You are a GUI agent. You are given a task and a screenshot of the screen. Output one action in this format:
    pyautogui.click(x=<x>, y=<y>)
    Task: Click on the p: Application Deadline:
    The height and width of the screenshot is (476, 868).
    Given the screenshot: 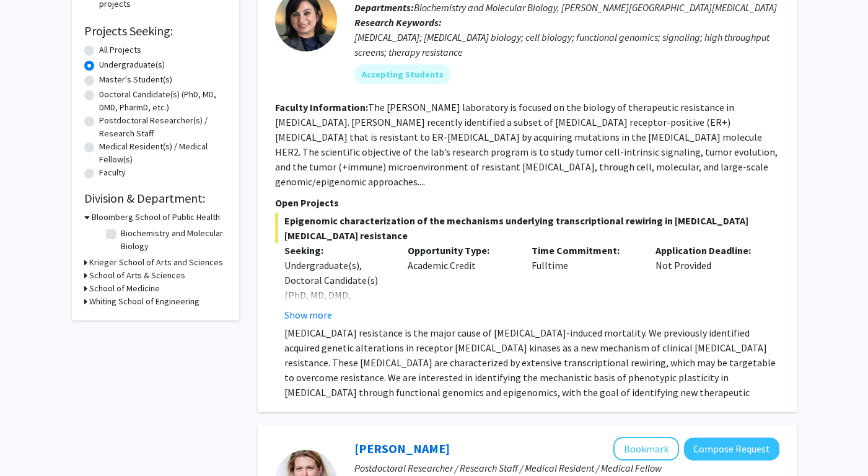 What is the action you would take?
    pyautogui.click(x=708, y=250)
    